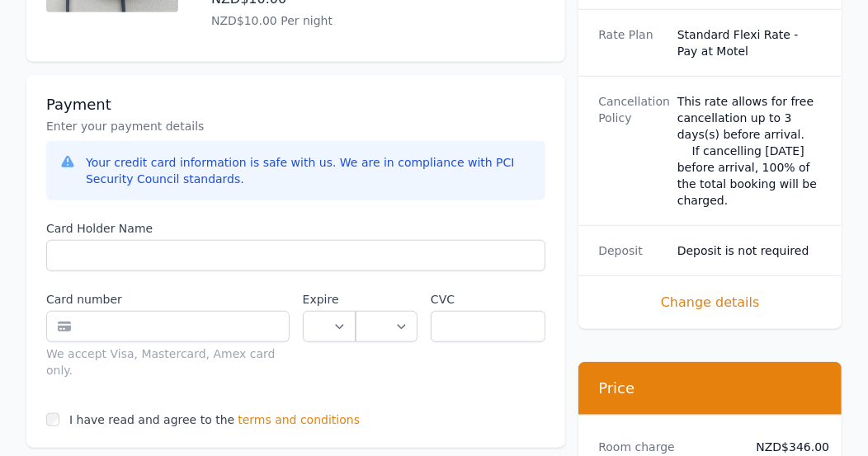 The height and width of the screenshot is (456, 868). Describe the element at coordinates (488, 300) in the screenshot. I see `label: CVC` at that location.